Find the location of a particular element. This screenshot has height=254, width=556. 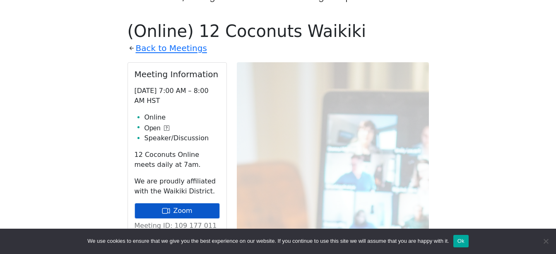

a: Zoom is located at coordinates (177, 210).